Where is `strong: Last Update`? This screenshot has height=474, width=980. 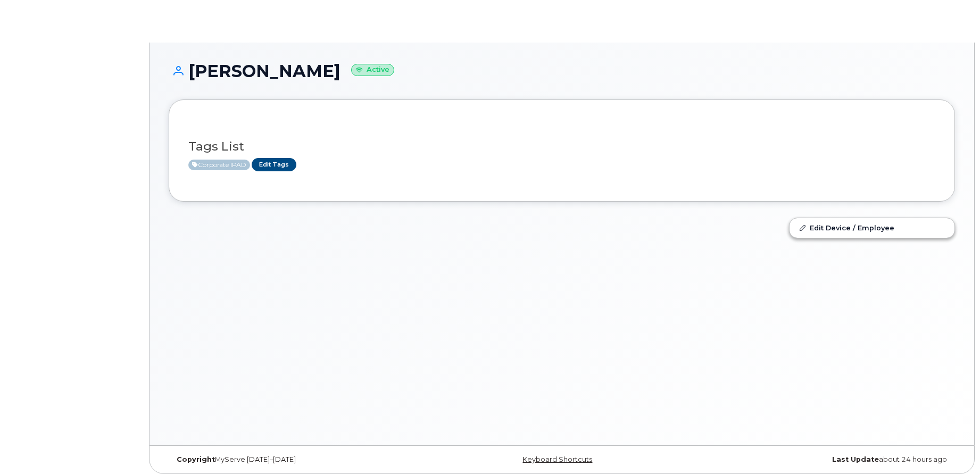 strong: Last Update is located at coordinates (856, 459).